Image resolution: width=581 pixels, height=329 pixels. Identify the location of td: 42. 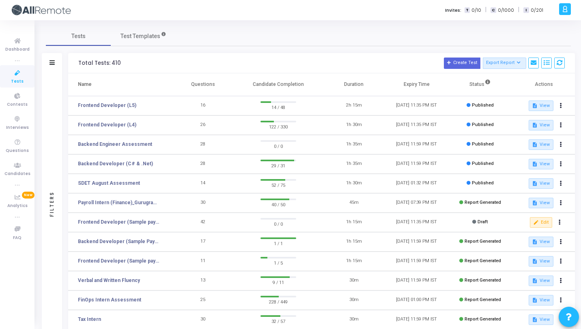
(203, 223).